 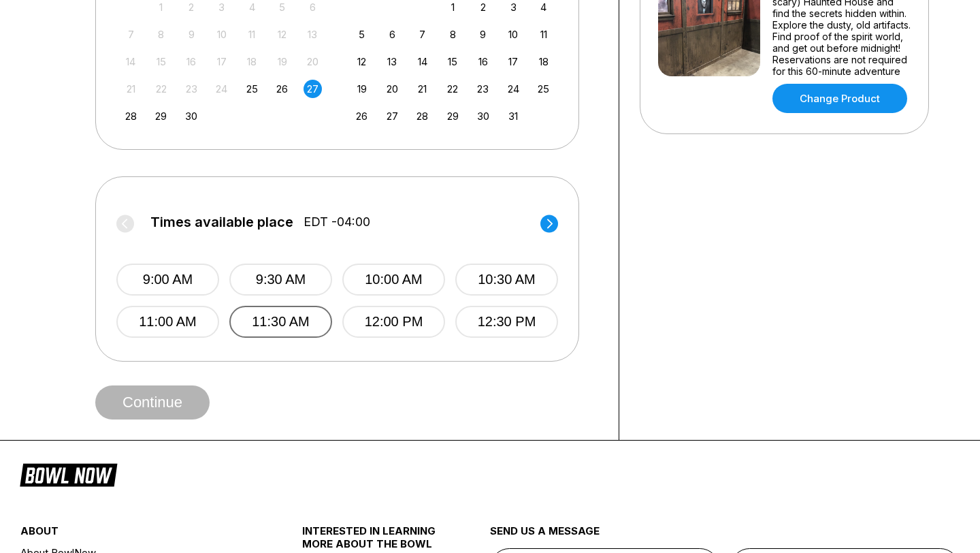 I want to click on div: Not available Friday, September 12th, 2025, so click(x=282, y=34).